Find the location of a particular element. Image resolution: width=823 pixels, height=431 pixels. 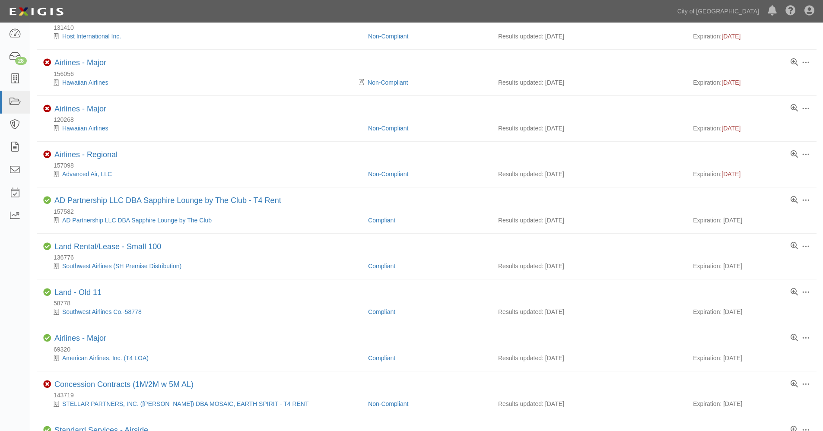

img: logo-5460c22ac91f19d4615b14bd174203de0afe785f0fc80cf4dbbc73dc1793850b.png is located at coordinates (36, 12).